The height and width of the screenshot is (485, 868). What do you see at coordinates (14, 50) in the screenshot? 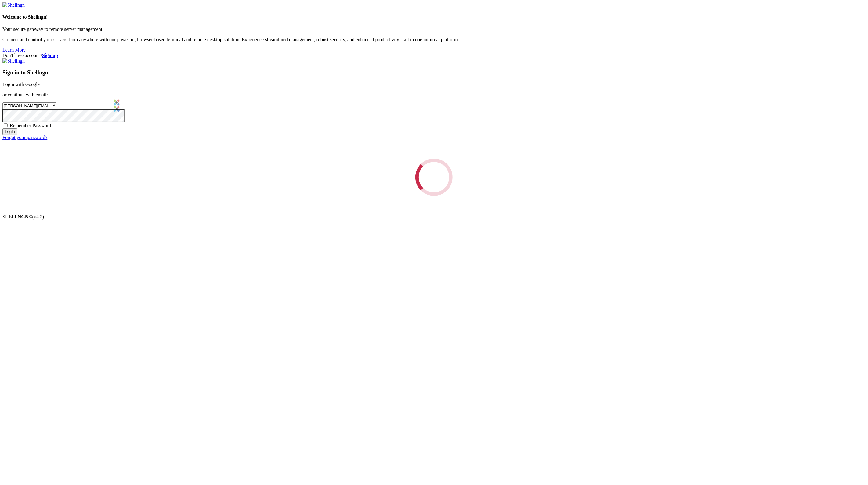
I see `a: Learn More` at bounding box center [14, 50].